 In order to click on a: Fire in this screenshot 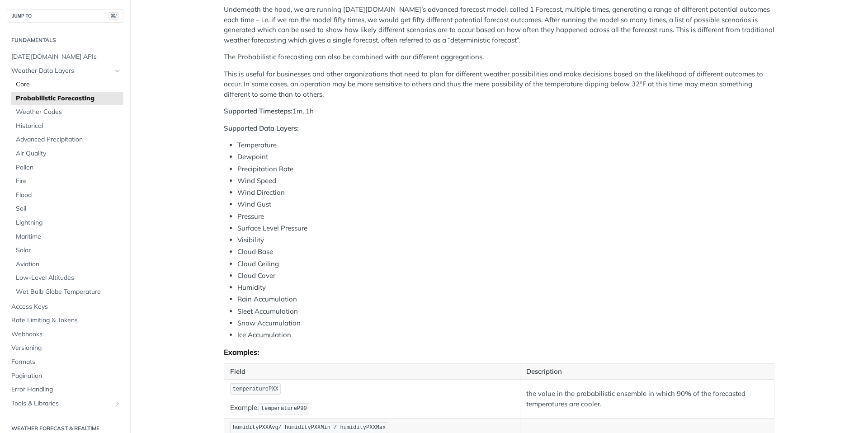, I will do `click(68, 182)`.